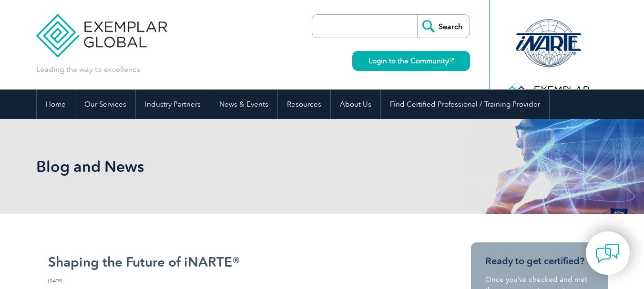  I want to click on a: Find Certified Professional / Training Provider, so click(465, 104).